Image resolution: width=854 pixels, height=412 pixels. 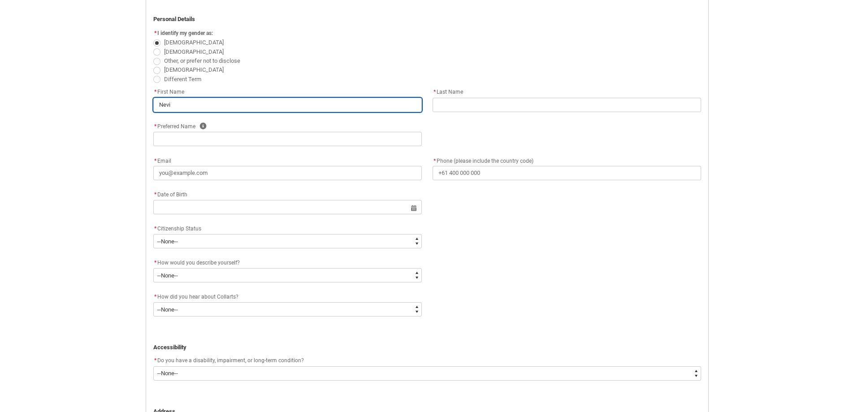 I want to click on input: +61 400 000 000, so click(x=566, y=173).